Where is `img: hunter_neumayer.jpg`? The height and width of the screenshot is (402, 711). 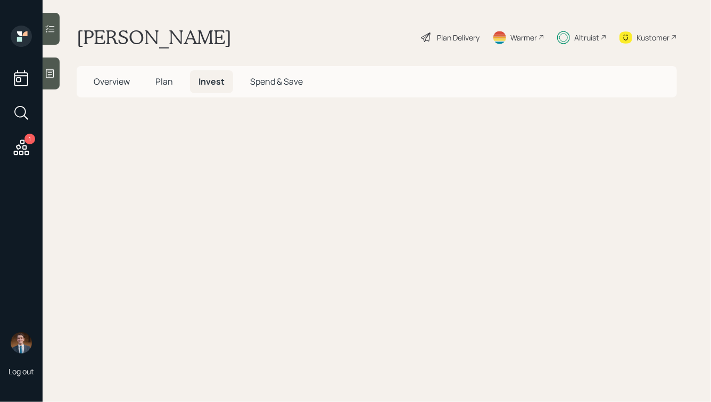 img: hunter_neumayer.jpg is located at coordinates (21, 343).